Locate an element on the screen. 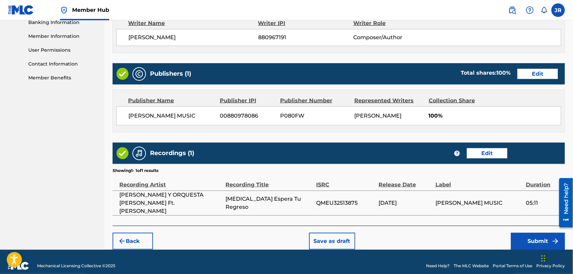 This screenshot has height=274, width=573. div: Label is located at coordinates (479, 181).